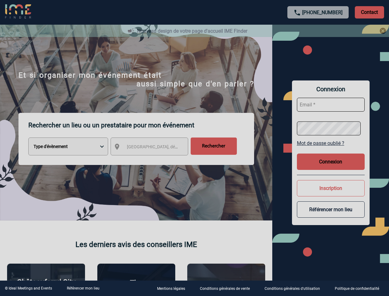 The width and height of the screenshot is (389, 296). Describe the element at coordinates (295, 288) in the screenshot. I see `a: Conditions générales d'utilisation` at that location.